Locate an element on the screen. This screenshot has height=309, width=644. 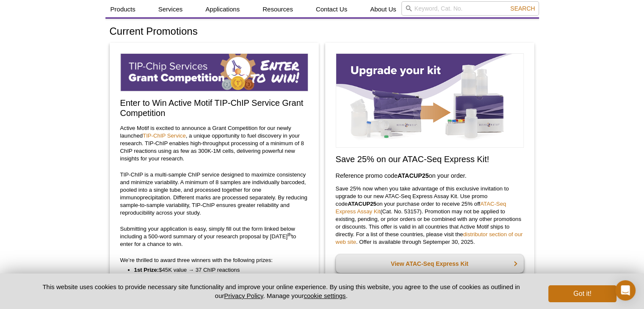
p: Active Motif is excited to announce a Grant Competition for our newly launched , a unique opportu... is located at coordinates (214, 143).